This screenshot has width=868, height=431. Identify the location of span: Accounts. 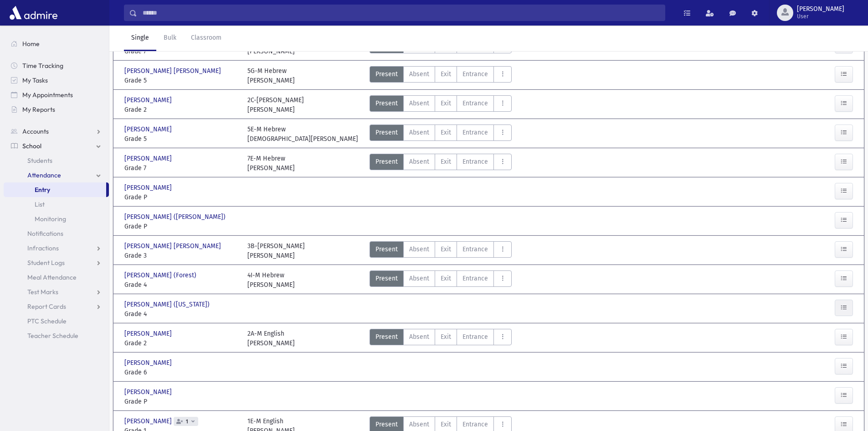
(35, 131).